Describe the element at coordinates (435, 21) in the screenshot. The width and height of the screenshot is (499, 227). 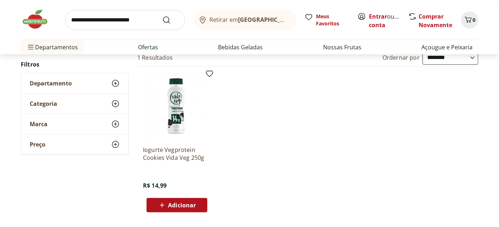
I see `a: Comprar Novamente` at that location.